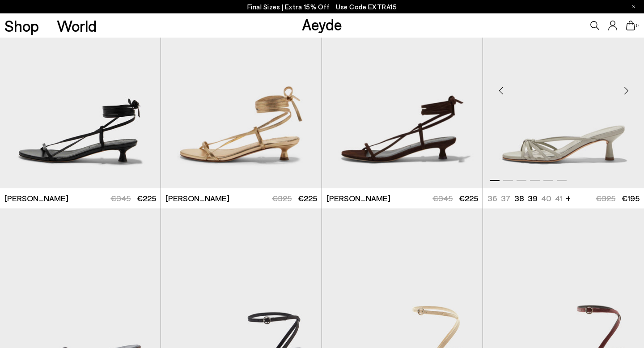 The image size is (644, 348). What do you see at coordinates (22, 26) in the screenshot?
I see `a: Shop` at bounding box center [22, 26].